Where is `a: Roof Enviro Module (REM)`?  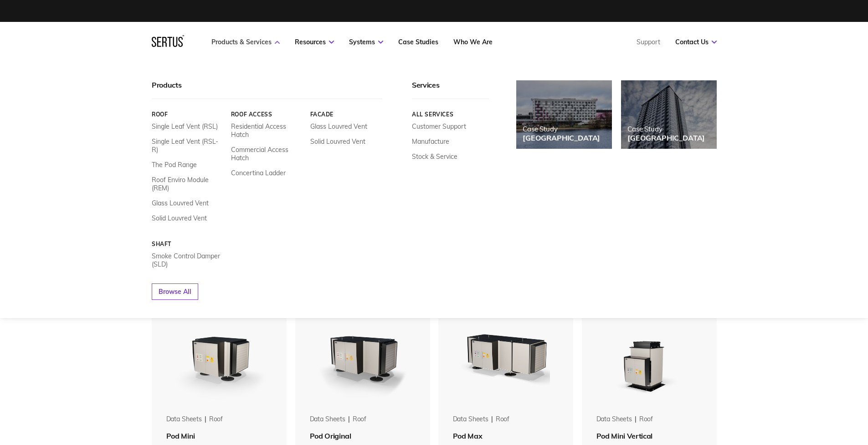 a: Roof Enviro Module (REM) is located at coordinates (187, 184).